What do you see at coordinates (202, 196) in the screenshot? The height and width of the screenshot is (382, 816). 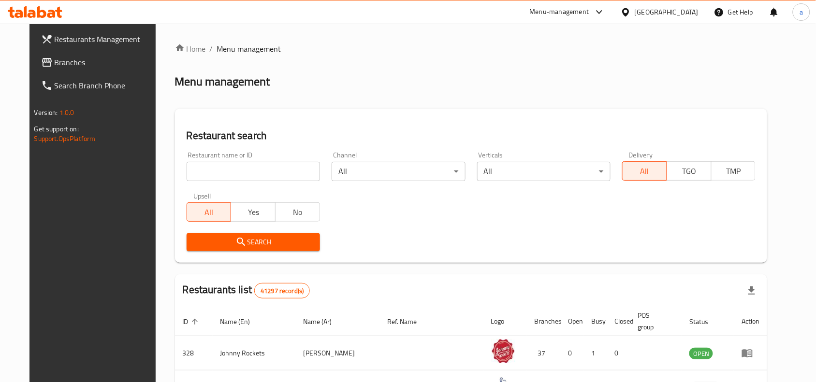 I see `label: Upsell` at bounding box center [202, 196].